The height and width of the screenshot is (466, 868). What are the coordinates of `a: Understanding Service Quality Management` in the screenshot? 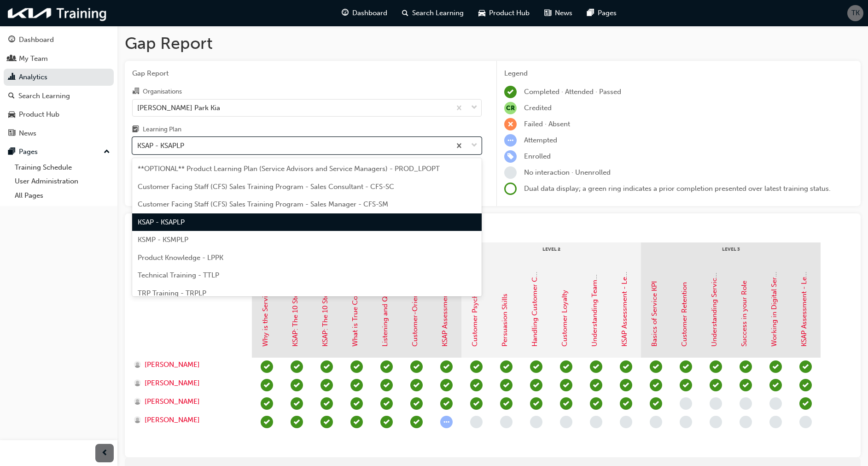 It's located at (714, 276).